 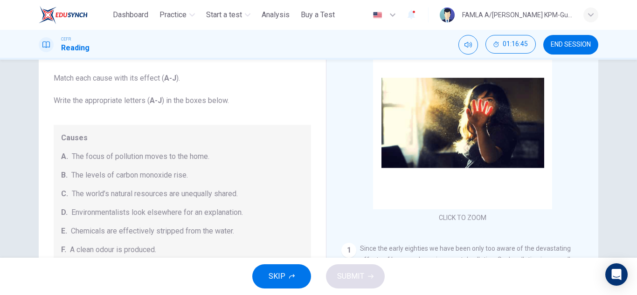 I want to click on span: Chemicals are effectively stripped from the water., so click(x=152, y=231).